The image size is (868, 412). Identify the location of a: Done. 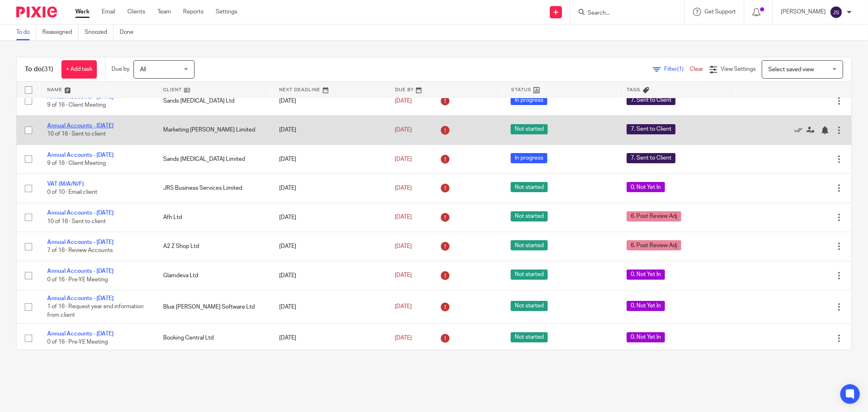
(129, 32).